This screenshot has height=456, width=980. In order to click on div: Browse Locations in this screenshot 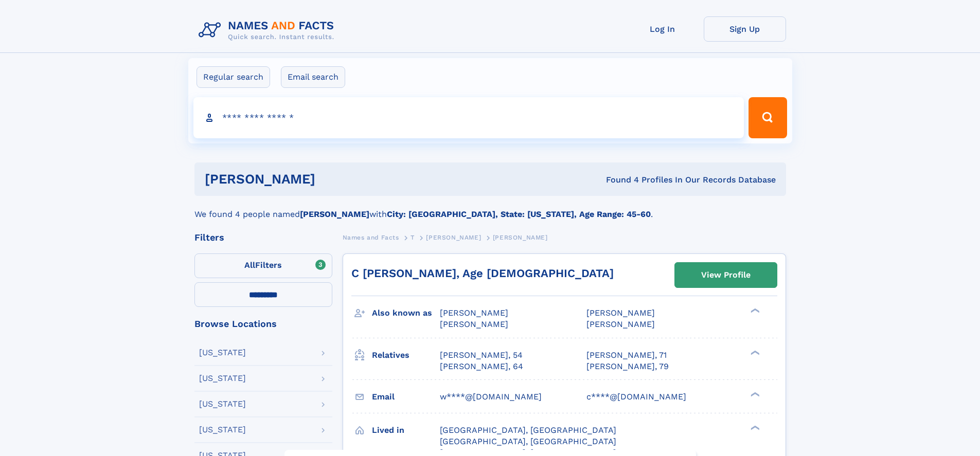, I will do `click(264, 324)`.